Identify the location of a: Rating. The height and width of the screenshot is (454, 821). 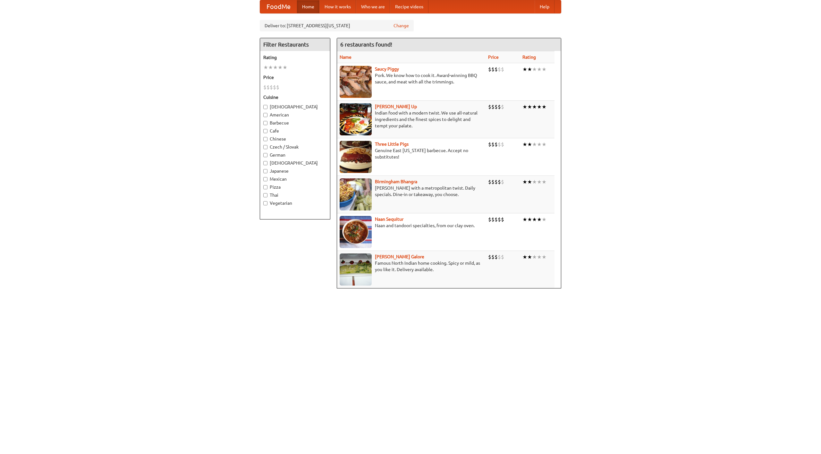
(529, 57).